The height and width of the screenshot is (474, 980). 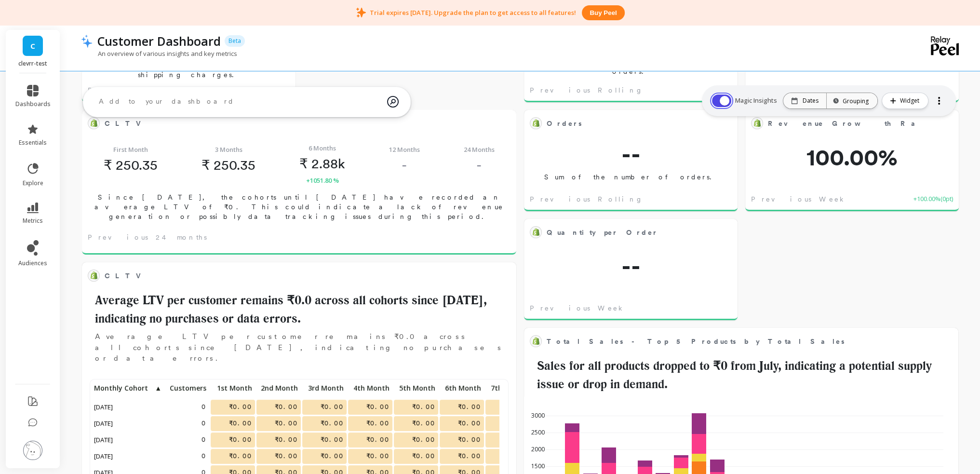 What do you see at coordinates (370, 388) in the screenshot?
I see `p: 4th Month` at bounding box center [370, 388].